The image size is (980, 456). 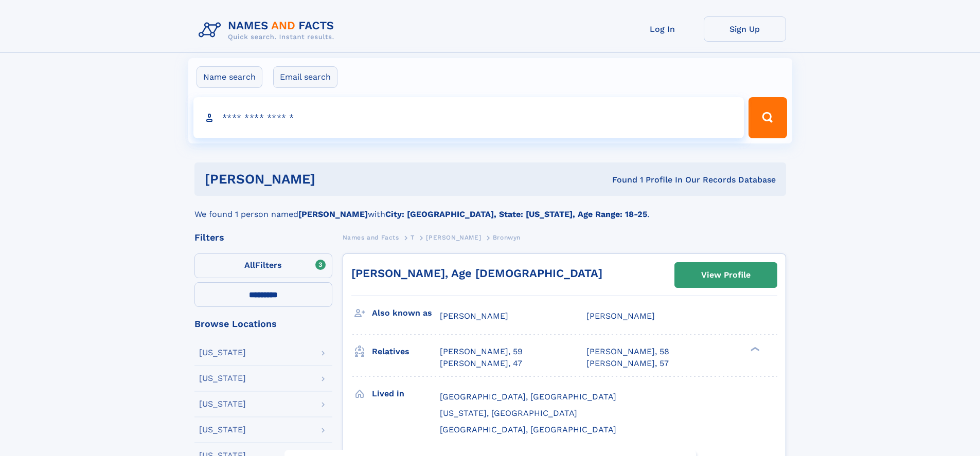 I want to click on div: Found 1 Profile In Our Records Database, so click(x=619, y=180).